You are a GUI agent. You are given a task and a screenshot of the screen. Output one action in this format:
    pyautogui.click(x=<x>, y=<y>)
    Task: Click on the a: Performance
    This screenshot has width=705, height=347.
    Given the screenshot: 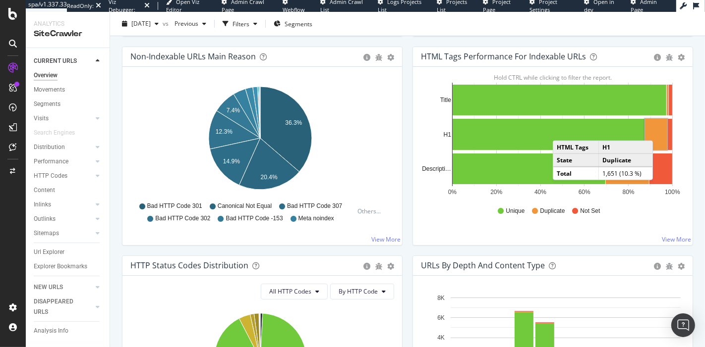 What is the action you would take?
    pyautogui.click(x=63, y=162)
    